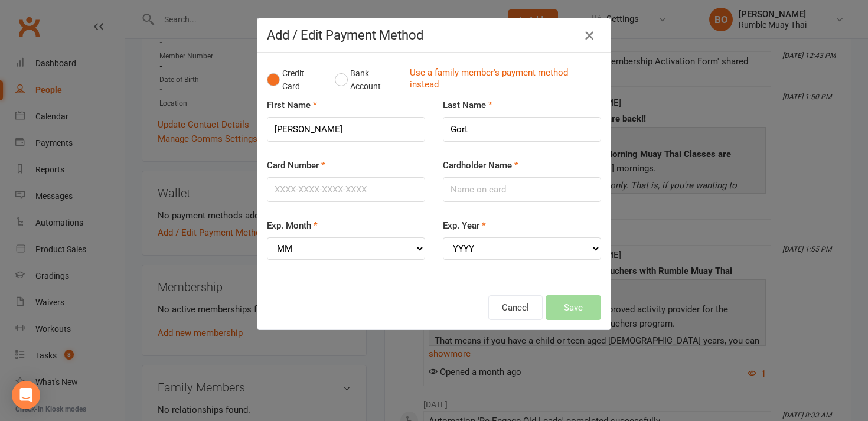 The height and width of the screenshot is (421, 868). What do you see at coordinates (346, 189) in the screenshot?
I see `input: XXXX-XXXX-XXXX-XXXX` at bounding box center [346, 189].